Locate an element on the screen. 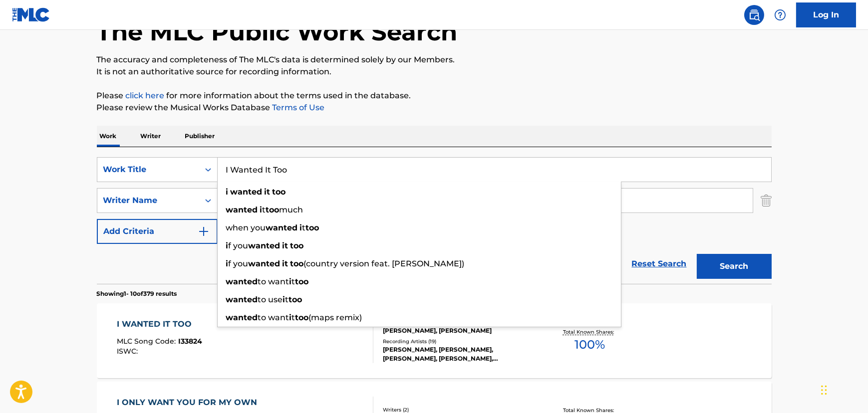 This screenshot has width=868, height=413. p: It is not an authoritative source for recording information. is located at coordinates (434, 72).